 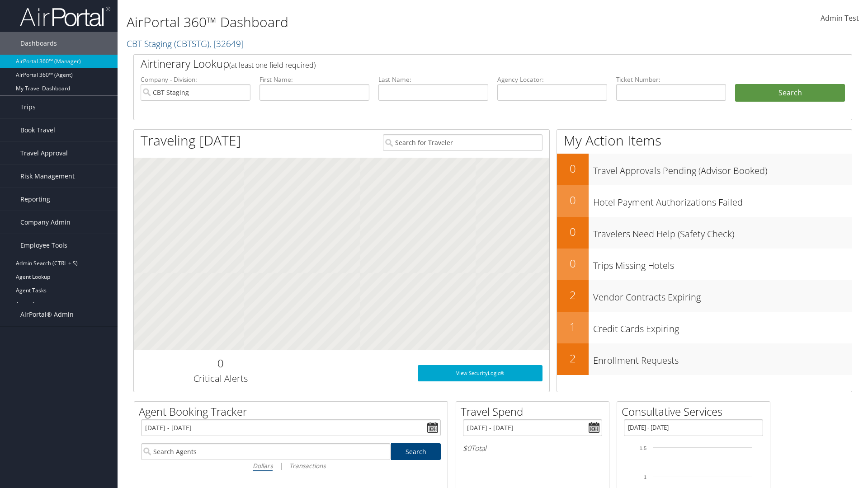 I want to click on i: Dollars, so click(x=263, y=466).